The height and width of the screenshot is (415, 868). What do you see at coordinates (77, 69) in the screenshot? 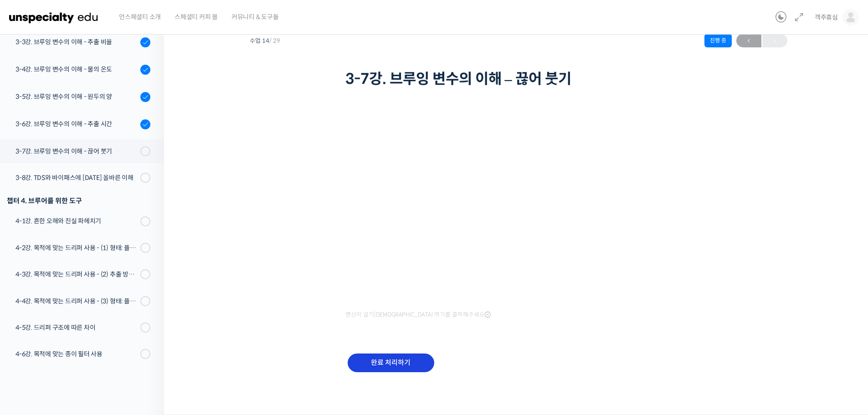
I see `div: 3-4강. 브루잉 변수의 이해 - 물의 온도` at bounding box center [77, 69].